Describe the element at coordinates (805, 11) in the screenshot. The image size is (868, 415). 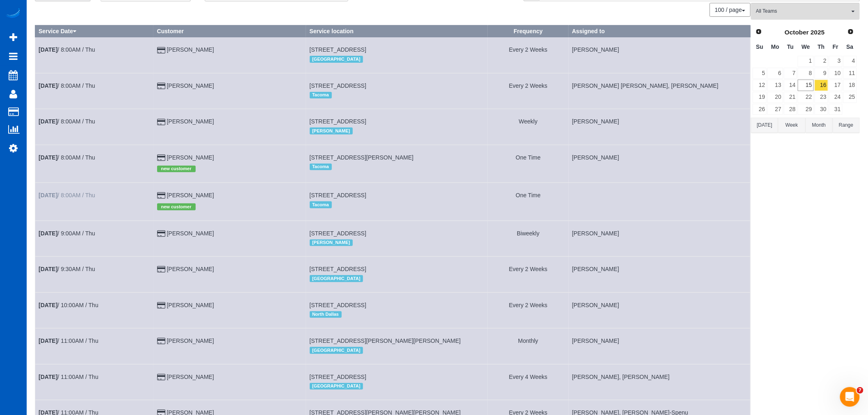
I see `button: All Teams` at that location.